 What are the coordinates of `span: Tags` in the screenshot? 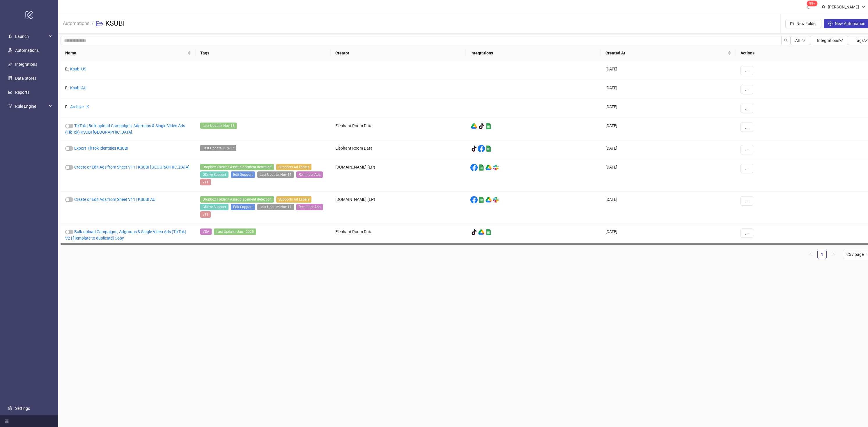 It's located at (862, 41).